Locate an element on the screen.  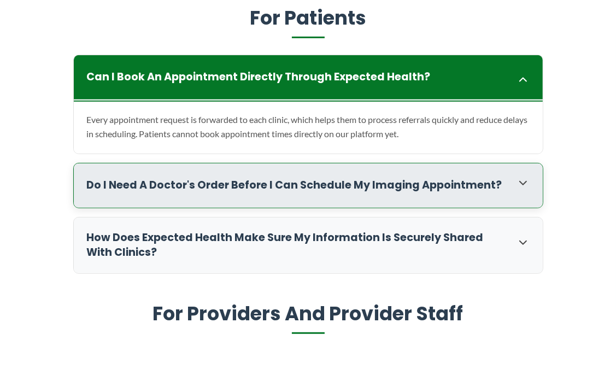
h3: How does Expected Health make sure my information is securely shared with clinics? is located at coordinates (296, 245).